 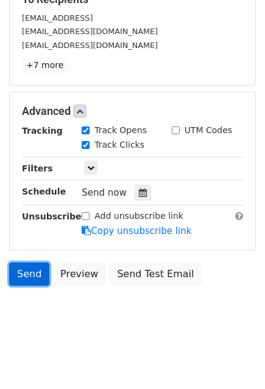 What do you see at coordinates (44, 192) in the screenshot?
I see `strong: Schedule` at bounding box center [44, 192].